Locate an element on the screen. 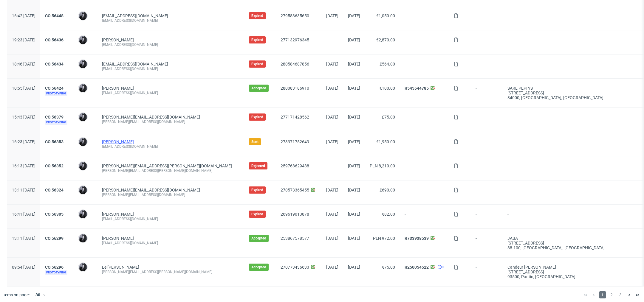 The image size is (644, 302). a: 277132976345 is located at coordinates (295, 40).